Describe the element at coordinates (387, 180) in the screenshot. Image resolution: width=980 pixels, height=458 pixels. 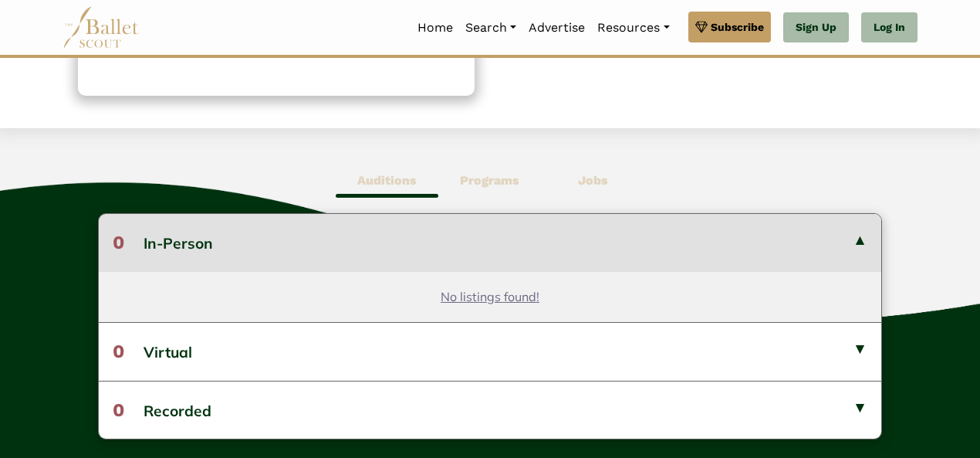
I see `b: Auditions` at that location.